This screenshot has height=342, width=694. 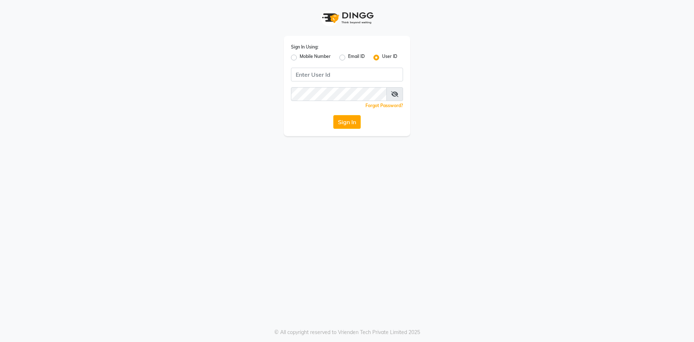 I want to click on label: User ID, so click(x=390, y=57).